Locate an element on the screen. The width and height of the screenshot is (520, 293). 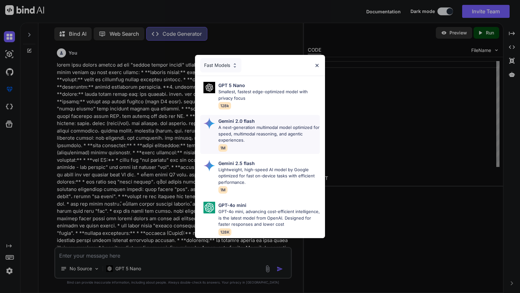
p: Smallest, fastest edge-optimized model with privacy focus is located at coordinates (269, 95).